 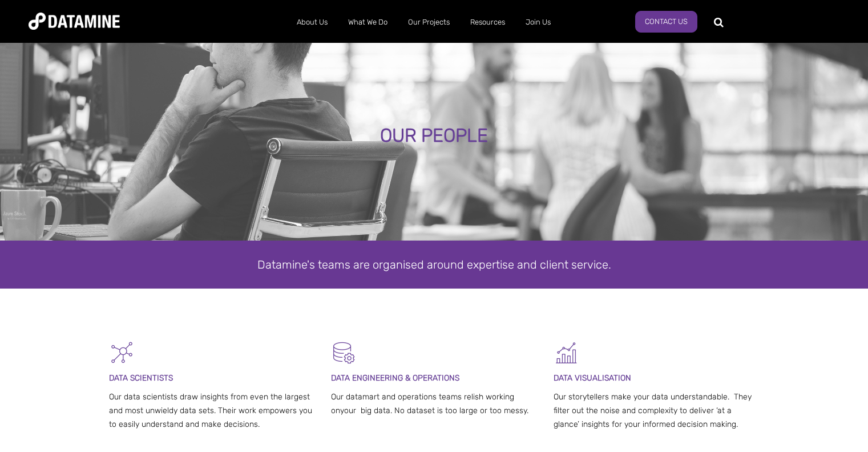 I want to click on span: DATA VISUALISATION, so click(x=593, y=378).